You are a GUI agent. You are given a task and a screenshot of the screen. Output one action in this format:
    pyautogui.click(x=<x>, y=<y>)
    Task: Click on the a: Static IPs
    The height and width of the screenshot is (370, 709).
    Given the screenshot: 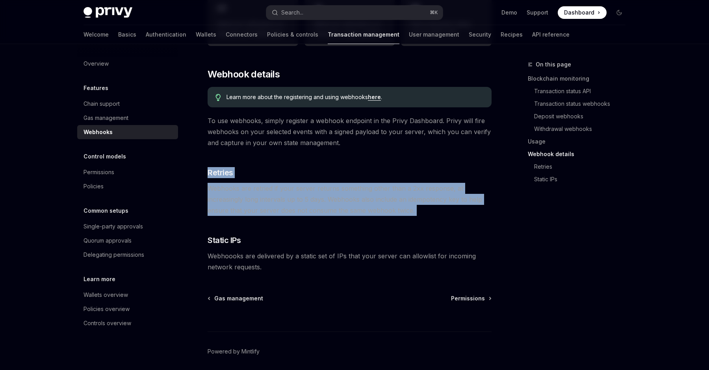 What is the action you would take?
    pyautogui.click(x=580, y=180)
    